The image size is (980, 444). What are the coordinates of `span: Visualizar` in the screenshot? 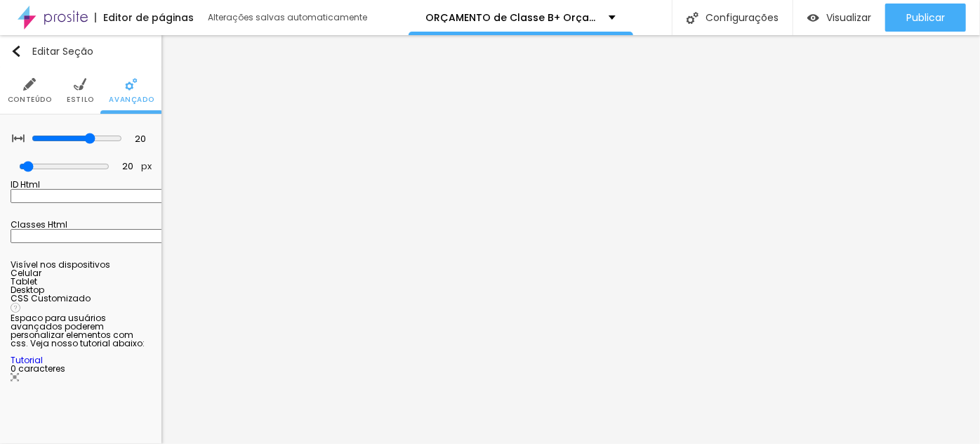 It's located at (848, 17).